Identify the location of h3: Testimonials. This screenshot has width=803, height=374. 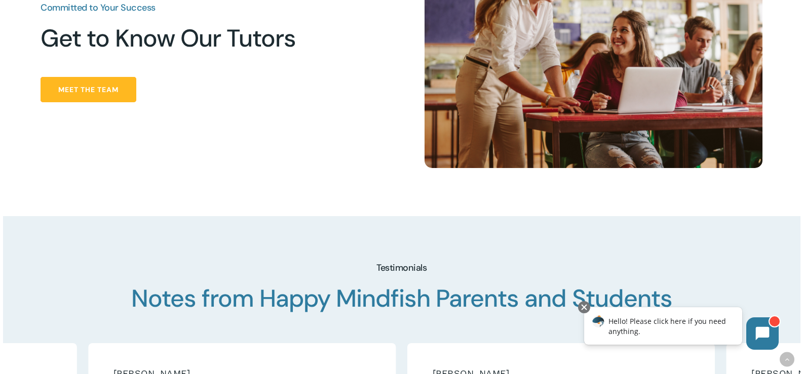
(402, 268).